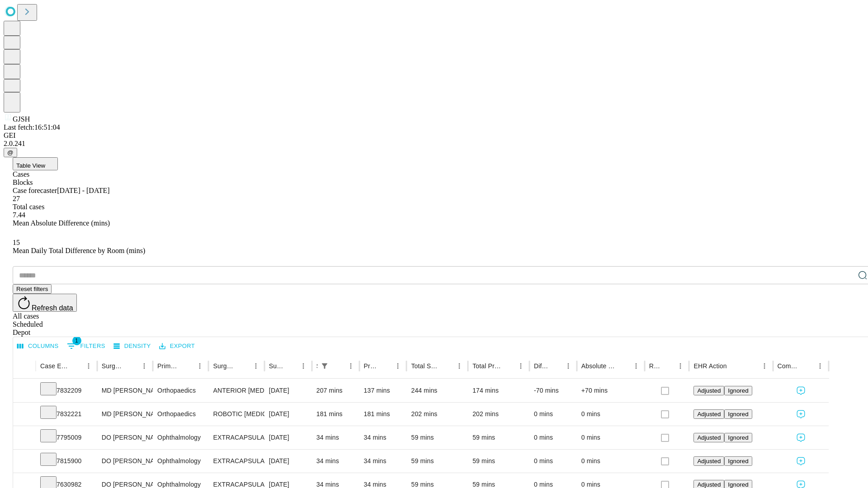  Describe the element at coordinates (86, 346) in the screenshot. I see `button: Show filters` at that location.